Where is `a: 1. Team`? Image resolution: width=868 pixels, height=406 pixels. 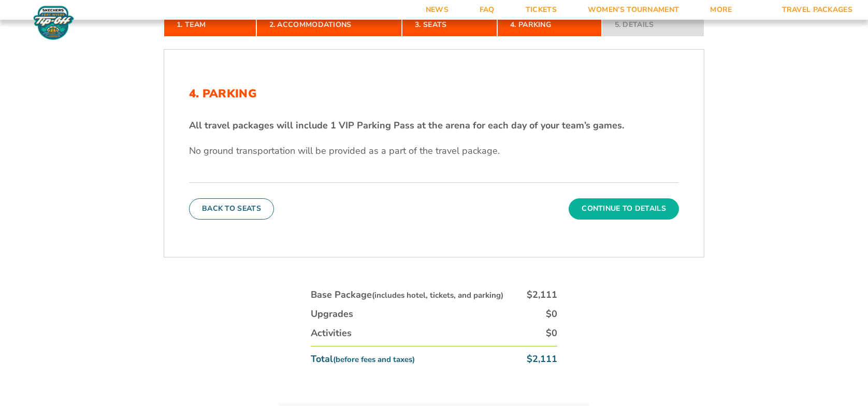
a: 1. Team is located at coordinates (209, 25).